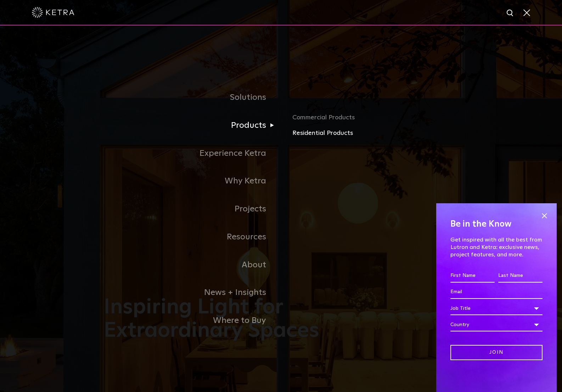 This screenshot has width=562, height=392. I want to click on a: Experience Ketra, so click(193, 153).